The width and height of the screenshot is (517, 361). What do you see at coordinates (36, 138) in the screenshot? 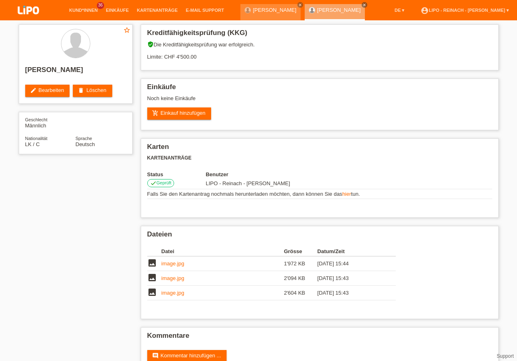
I see `span: Nationalität` at bounding box center [36, 138].